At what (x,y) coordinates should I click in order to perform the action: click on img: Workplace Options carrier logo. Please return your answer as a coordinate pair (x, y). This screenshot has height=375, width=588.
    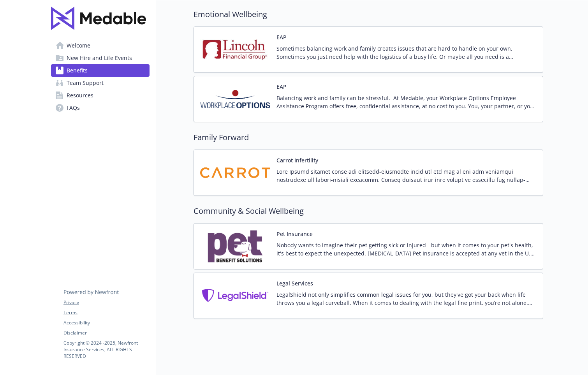
    Looking at the image, I should click on (235, 99).